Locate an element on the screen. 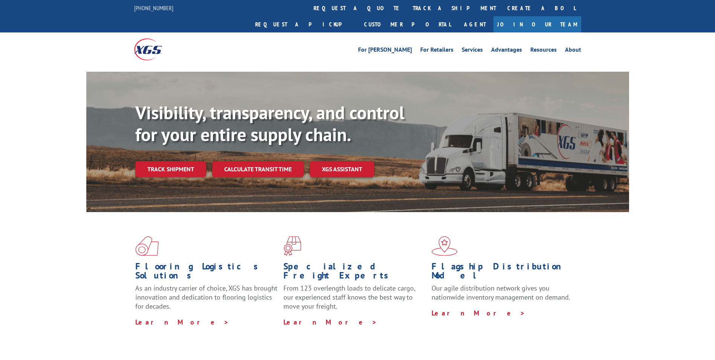 This screenshot has width=715, height=360. a: Resources is located at coordinates (544, 51).